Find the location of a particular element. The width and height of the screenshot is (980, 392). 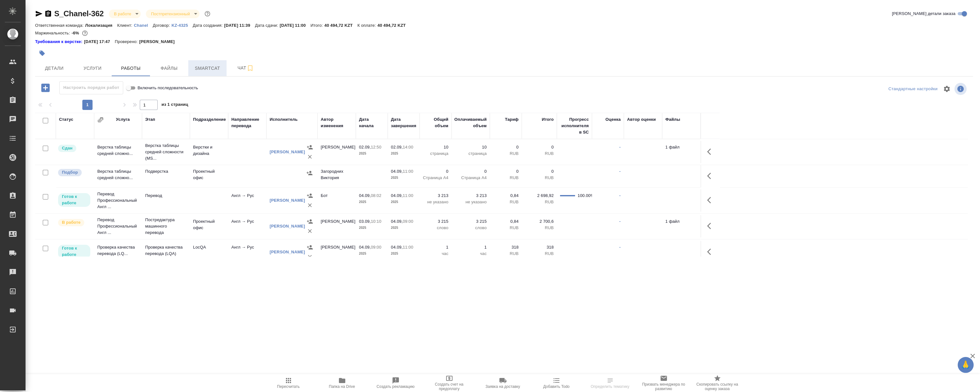

button: Доп статусы указывают на важность/срочность заказа is located at coordinates (208, 14).